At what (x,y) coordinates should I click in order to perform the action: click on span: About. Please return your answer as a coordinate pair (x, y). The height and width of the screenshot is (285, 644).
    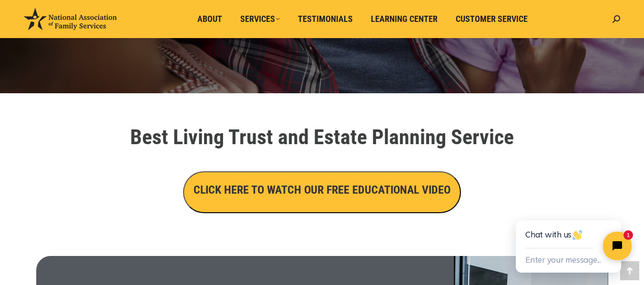
    Looking at the image, I should click on (210, 19).